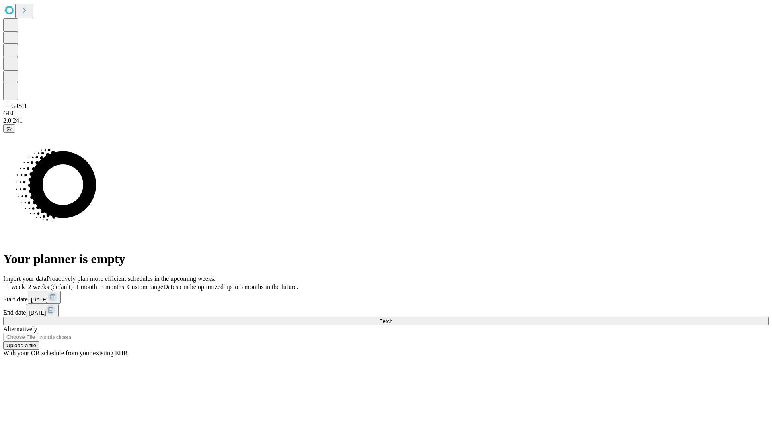  I want to click on span: Proactively plan more efficient schedules in the upcoming weeks., so click(131, 279).